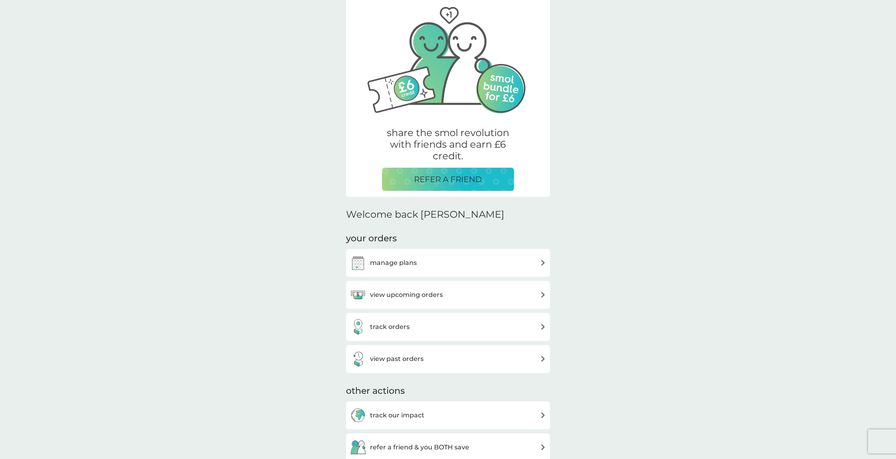 The image size is (896, 459). Describe the element at coordinates (448, 179) in the screenshot. I see `button: REFER A FRIEND` at that location.